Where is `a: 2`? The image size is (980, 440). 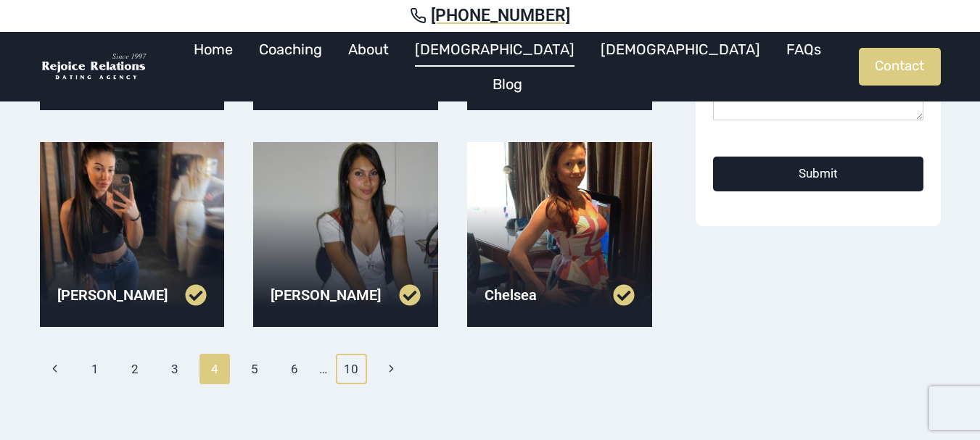
a: 2 is located at coordinates (134, 369).